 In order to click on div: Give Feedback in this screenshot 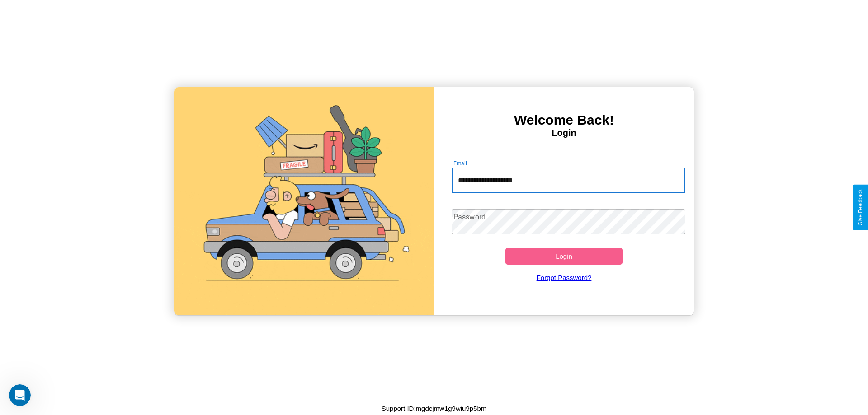, I will do `click(860, 207)`.